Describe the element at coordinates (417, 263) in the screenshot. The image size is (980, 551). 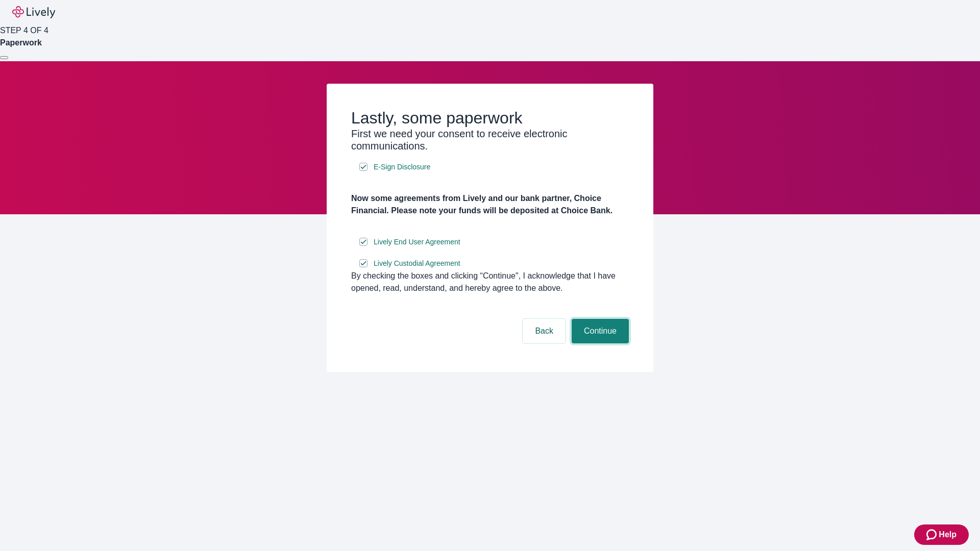
I see `span: Lively Custodial Agreement` at that location.